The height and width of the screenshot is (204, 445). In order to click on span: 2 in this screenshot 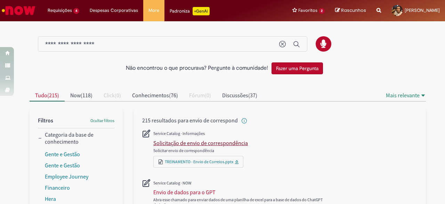, I will do `click(322, 11)`.